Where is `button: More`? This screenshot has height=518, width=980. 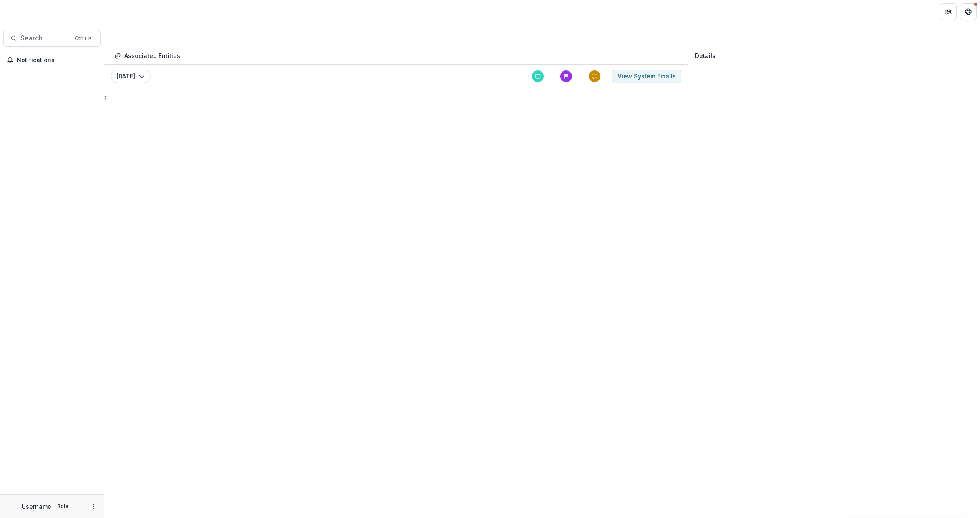 button: More is located at coordinates (94, 507).